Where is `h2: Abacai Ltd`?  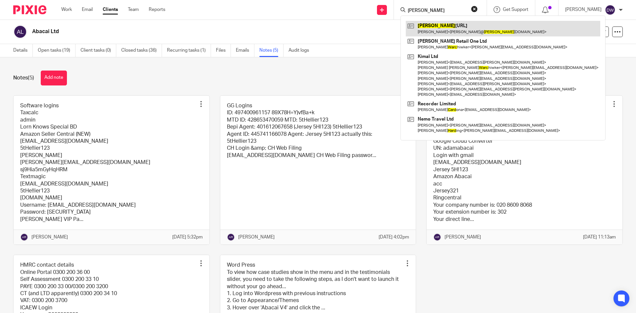
h2: Abacai Ltd is located at coordinates (238, 31).